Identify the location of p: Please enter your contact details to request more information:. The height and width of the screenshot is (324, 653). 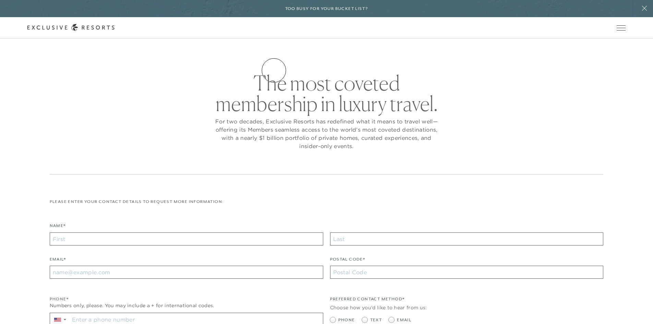
(326, 201).